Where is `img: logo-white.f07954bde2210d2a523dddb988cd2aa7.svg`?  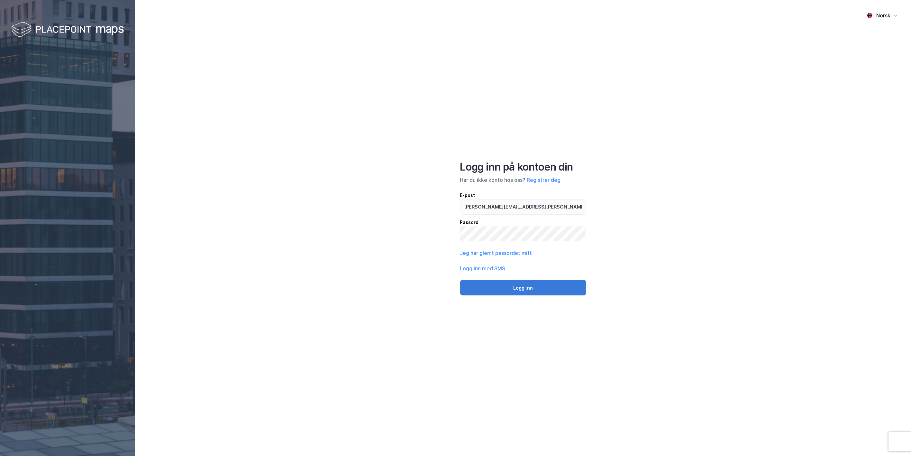
img: logo-white.f07954bde2210d2a523dddb988cd2aa7.svg is located at coordinates (68, 30).